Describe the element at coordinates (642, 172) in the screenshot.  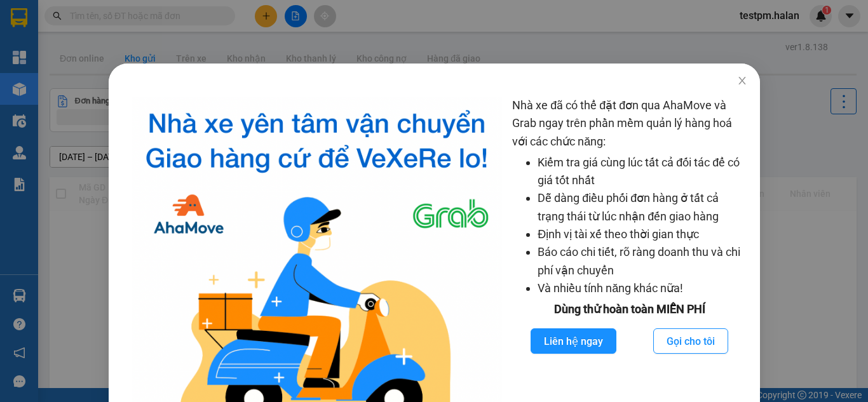
I see `li: Kiểm tra giá cùng lúc tất cả đối tác để có giá tốt nhất` at that location.